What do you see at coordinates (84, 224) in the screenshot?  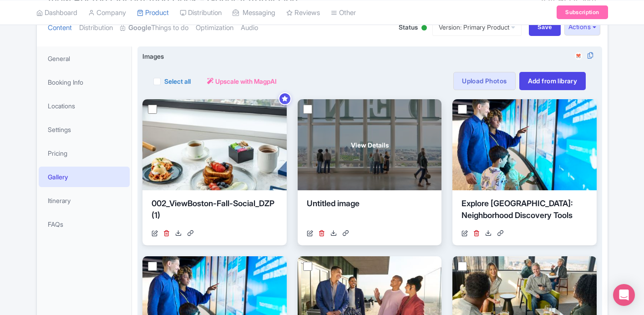 I see `a: FAQs` at bounding box center [84, 224].